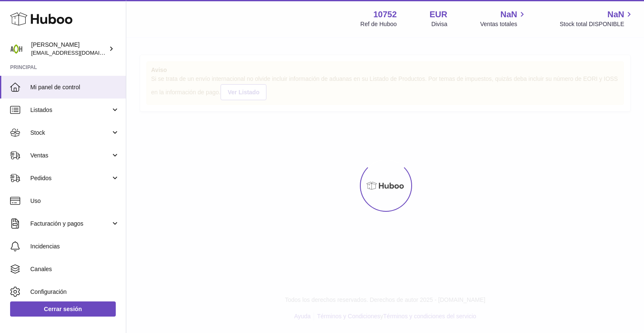  What do you see at coordinates (440, 24) in the screenshot?
I see `div: Divisa` at bounding box center [440, 24].